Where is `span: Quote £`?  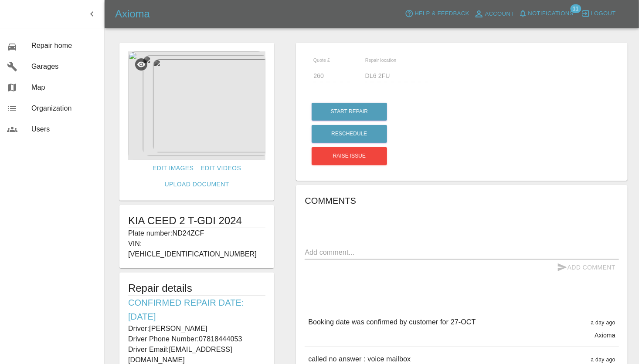 span: Quote £ is located at coordinates (322, 60).